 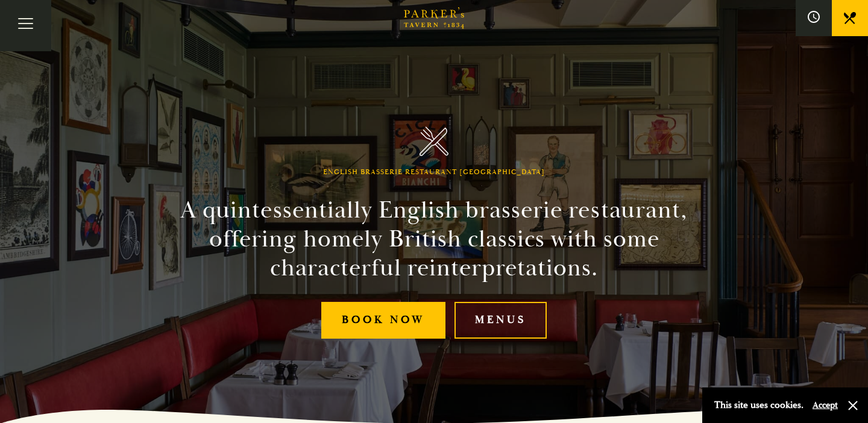 What do you see at coordinates (826, 405) in the screenshot?
I see `button: Accept` at bounding box center [826, 405].